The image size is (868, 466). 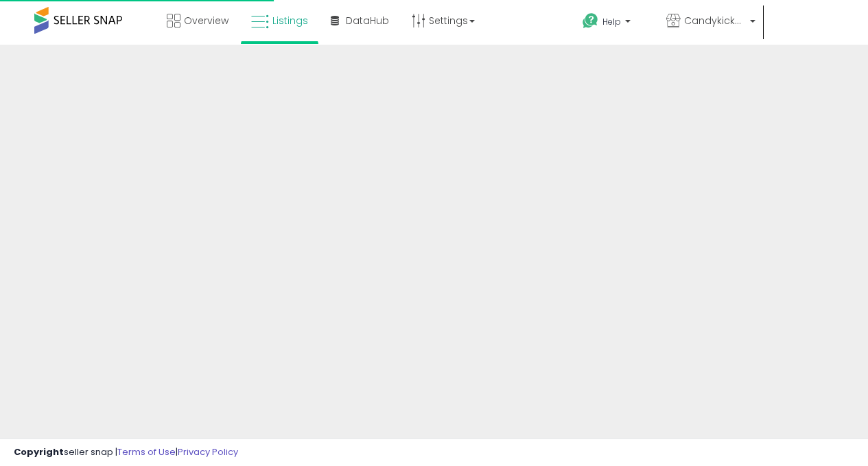 I want to click on span: DataHub, so click(x=367, y=20).